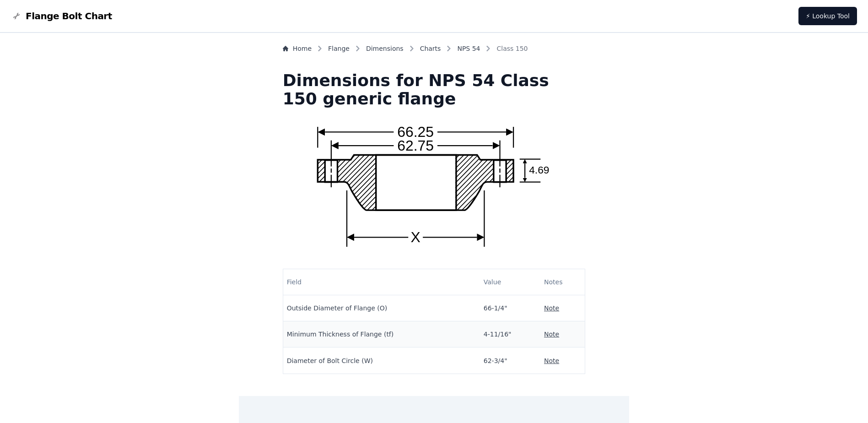 The image size is (868, 423). Describe the element at coordinates (469, 48) in the screenshot. I see `a: NPS 54` at that location.